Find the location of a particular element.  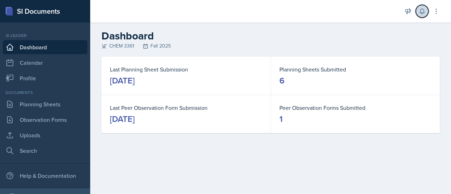

a: Profile is located at coordinates (45, 78).